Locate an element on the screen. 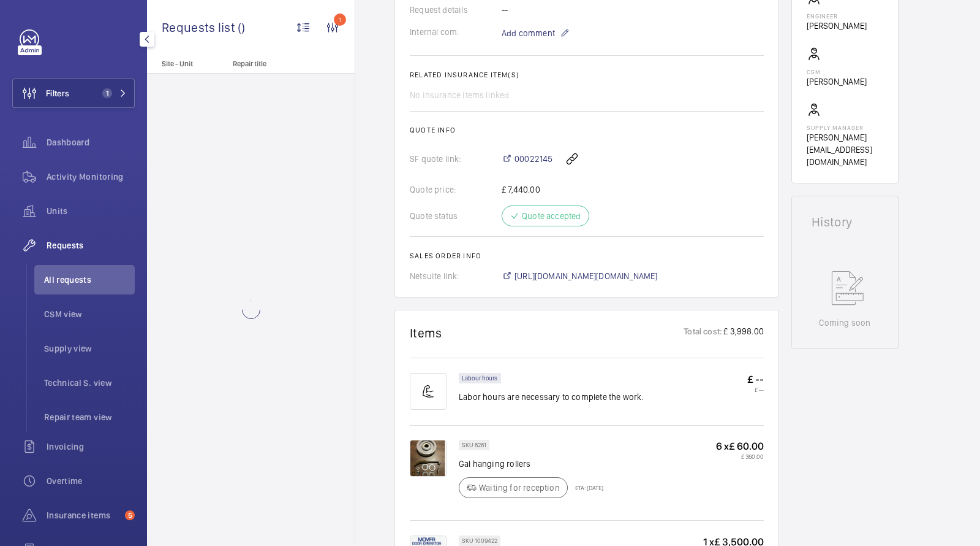 This screenshot has width=980, height=546. h1: History is located at coordinates (845, 222).